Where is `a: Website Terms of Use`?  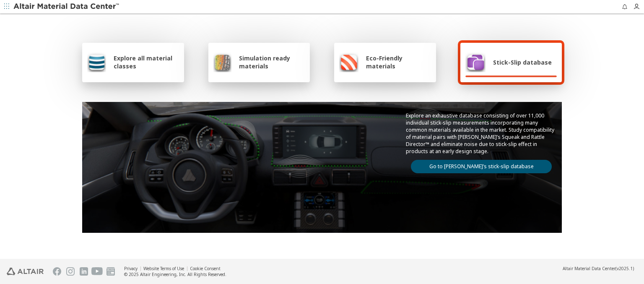
a: Website Terms of Use is located at coordinates (164, 268).